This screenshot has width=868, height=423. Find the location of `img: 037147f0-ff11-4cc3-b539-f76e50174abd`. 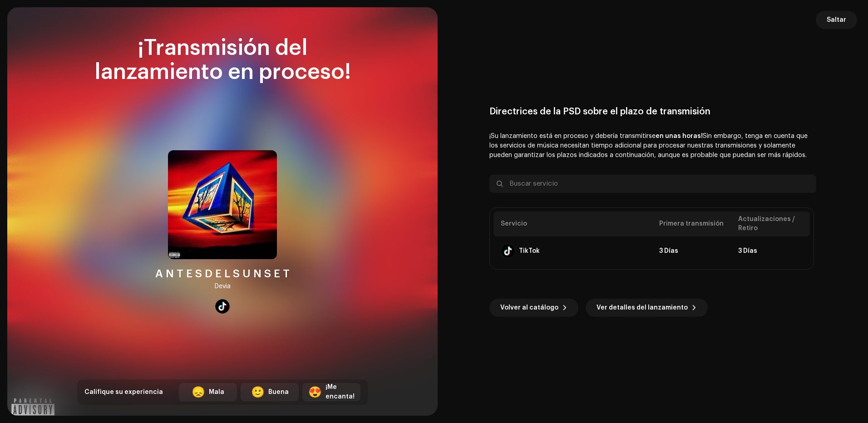

img: 037147f0-ff11-4cc3-b539-f76e50174abd is located at coordinates (223, 205).